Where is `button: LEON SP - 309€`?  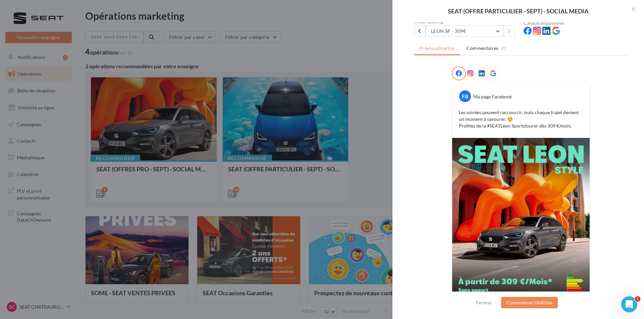 button: LEON SP - 309€ is located at coordinates (465, 31).